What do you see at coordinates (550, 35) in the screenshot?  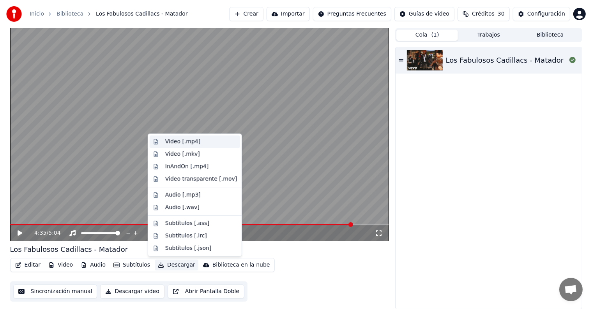 I see `button: Biblioteca` at bounding box center [550, 35].